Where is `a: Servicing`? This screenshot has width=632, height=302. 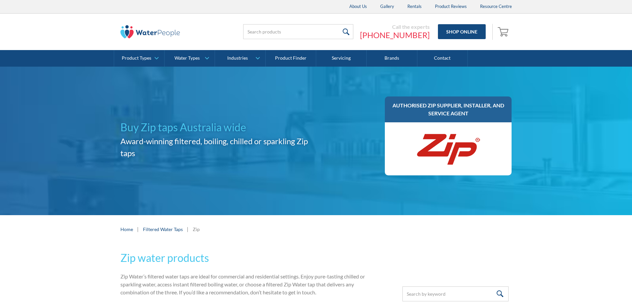 a: Servicing is located at coordinates (341, 58).